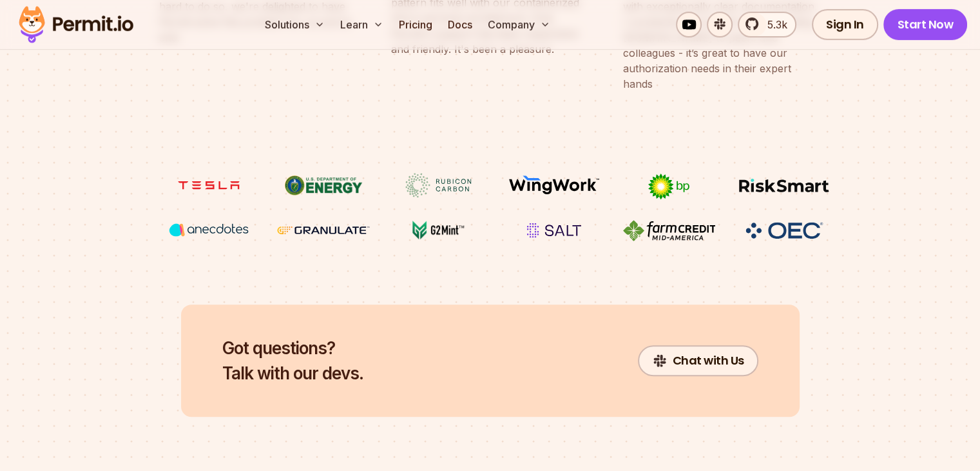 Image resolution: width=980 pixels, height=471 pixels. What do you see at coordinates (845, 24) in the screenshot?
I see `a: Sign In` at bounding box center [845, 24].